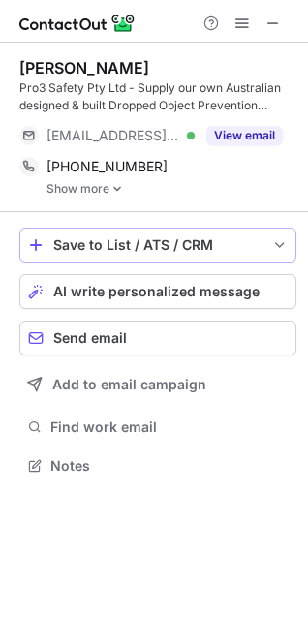 The width and height of the screenshot is (308, 618). Describe the element at coordinates (158, 427) in the screenshot. I see `button: Find work email` at that location.